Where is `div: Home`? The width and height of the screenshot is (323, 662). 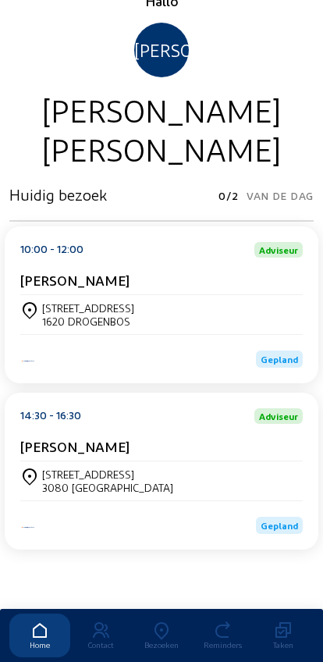 div: Home is located at coordinates (40, 644).